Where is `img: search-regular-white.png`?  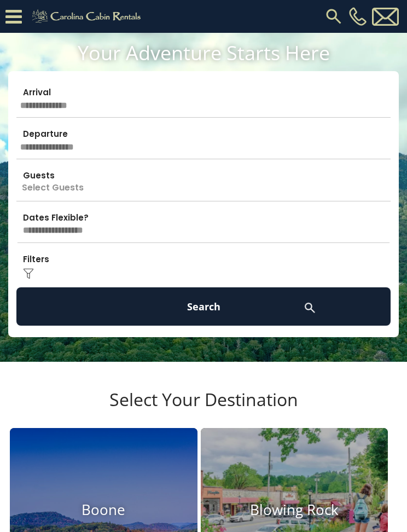
img: search-regular-white.png is located at coordinates (309, 308).